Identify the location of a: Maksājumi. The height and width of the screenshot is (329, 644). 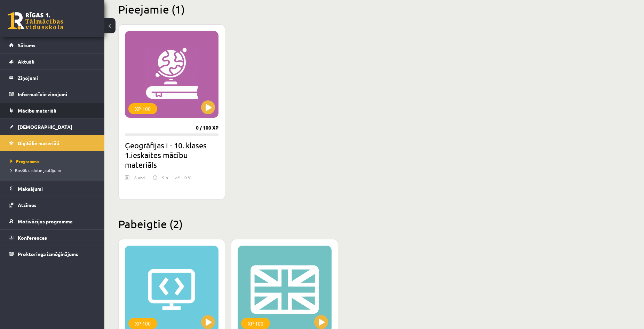
(52, 189).